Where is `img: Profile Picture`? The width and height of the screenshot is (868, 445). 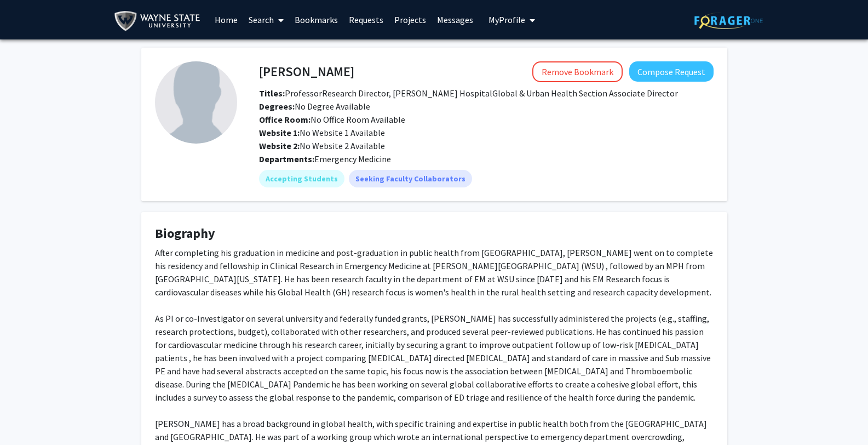
img: Profile Picture is located at coordinates (196, 102).